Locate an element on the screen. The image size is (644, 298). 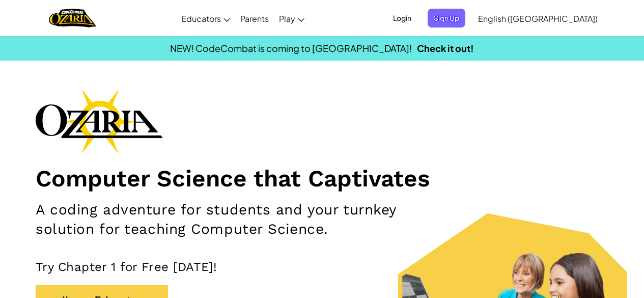
img: Ozaria branding logo is located at coordinates (99, 121).